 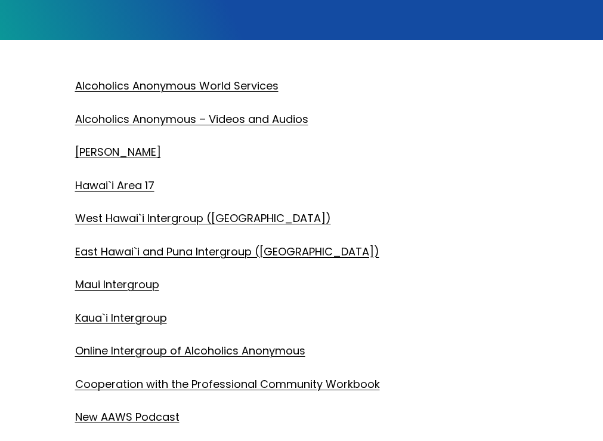 What do you see at coordinates (176, 85) in the screenshot?
I see `a: Alcoholics Anonymous World Services` at bounding box center [176, 85].